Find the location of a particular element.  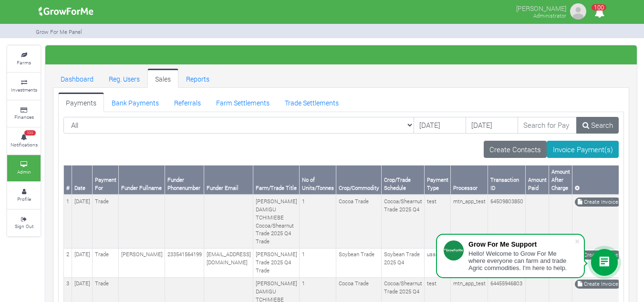

th: No of Units/Tonnes is located at coordinates (318, 180).